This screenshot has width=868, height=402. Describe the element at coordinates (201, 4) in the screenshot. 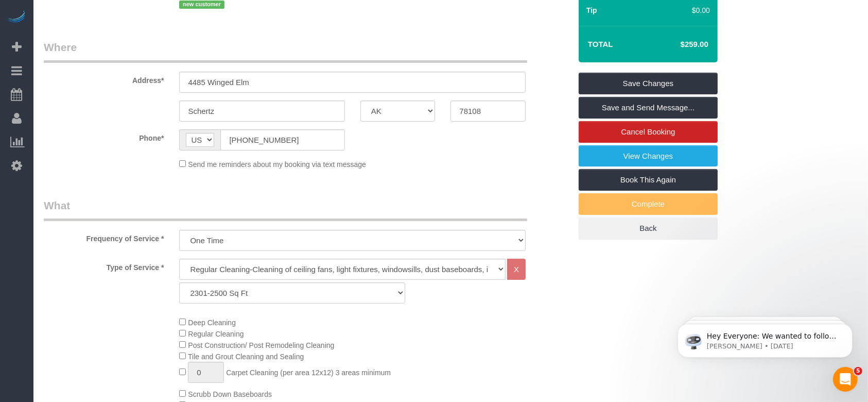

I see `span: new customer` at that location.